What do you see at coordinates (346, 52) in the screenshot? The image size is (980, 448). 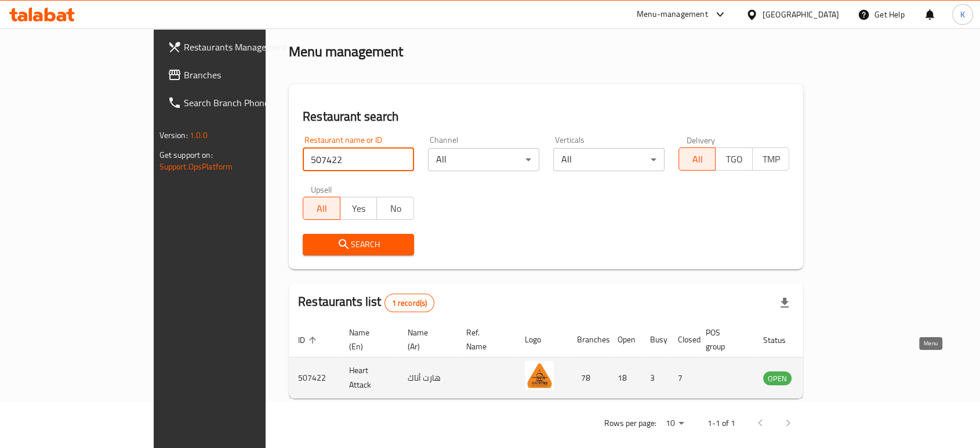 I see `h2: Menu management` at bounding box center [346, 52].